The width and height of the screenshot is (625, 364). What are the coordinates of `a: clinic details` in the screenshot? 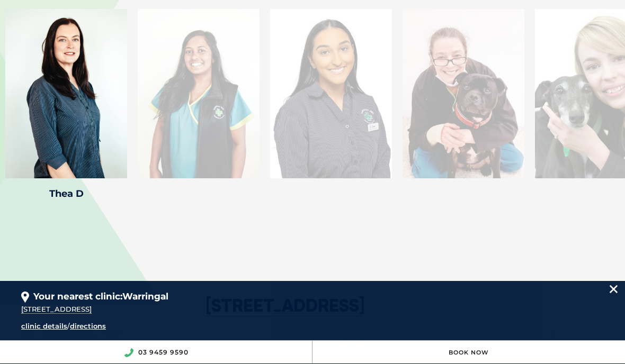 It's located at (44, 326).